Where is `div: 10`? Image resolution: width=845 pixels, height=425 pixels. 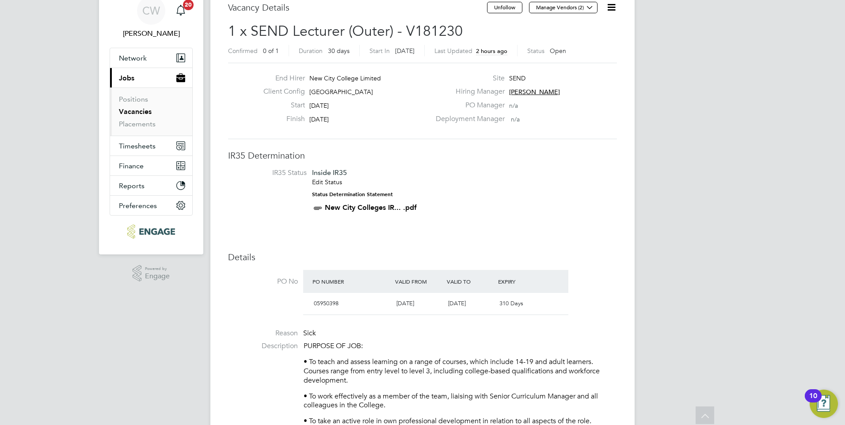 div: 10 is located at coordinates (813, 402).